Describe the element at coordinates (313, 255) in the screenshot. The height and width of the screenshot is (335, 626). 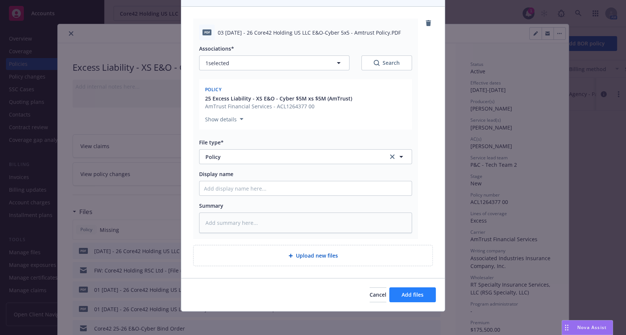
I see `div: Upload new files` at that location.